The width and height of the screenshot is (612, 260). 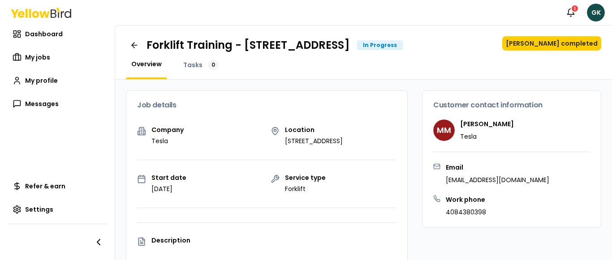 I want to click on span: My profile, so click(x=41, y=81).